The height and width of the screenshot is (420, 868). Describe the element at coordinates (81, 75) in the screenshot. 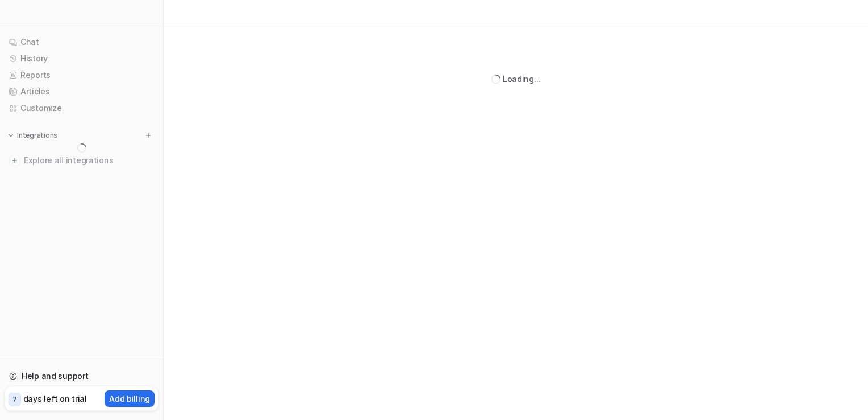

I see `a: Reports` at that location.